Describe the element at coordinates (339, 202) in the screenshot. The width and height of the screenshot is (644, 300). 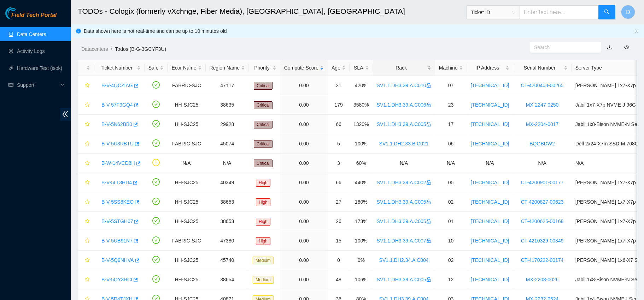
I see `td: 27` at that location.